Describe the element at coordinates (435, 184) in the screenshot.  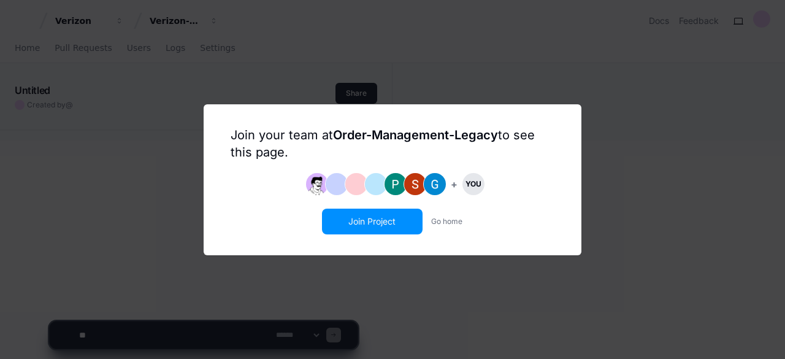
I see `img: ACg8ocLgD4B0PbMnFCRezSs6CxZErLn06tF4Svvl2GU3TFAxQEAh9w=s96-c` at that location.